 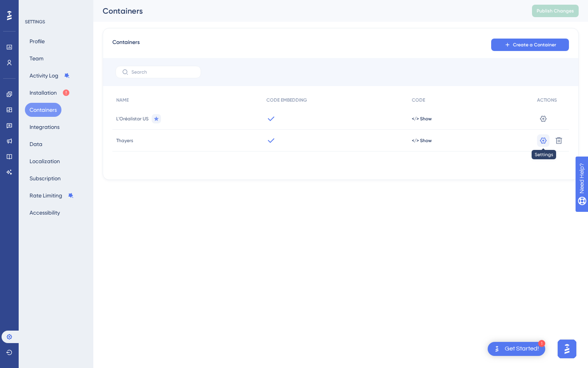 What do you see at coordinates (45, 178) in the screenshot?
I see `button: Subscription` at bounding box center [45, 178].